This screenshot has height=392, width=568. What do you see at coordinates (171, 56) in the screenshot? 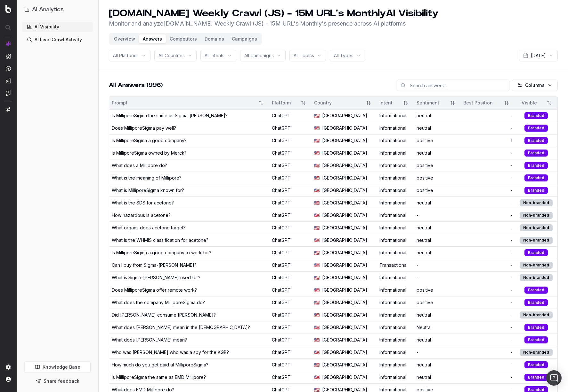
I see `span: All Countries` at bounding box center [171, 56].